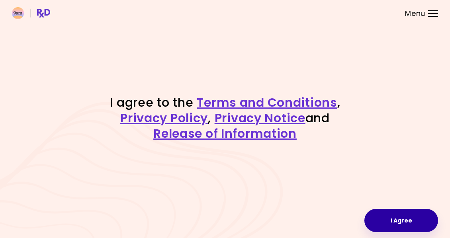 The height and width of the screenshot is (238, 450). Describe the element at coordinates (164, 118) in the screenshot. I see `a: Privacy Policy` at that location.